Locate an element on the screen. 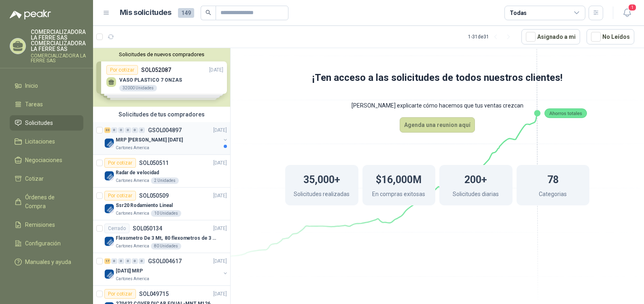 This screenshot has height=304, width=644. p: SOL049715 is located at coordinates (154, 294).